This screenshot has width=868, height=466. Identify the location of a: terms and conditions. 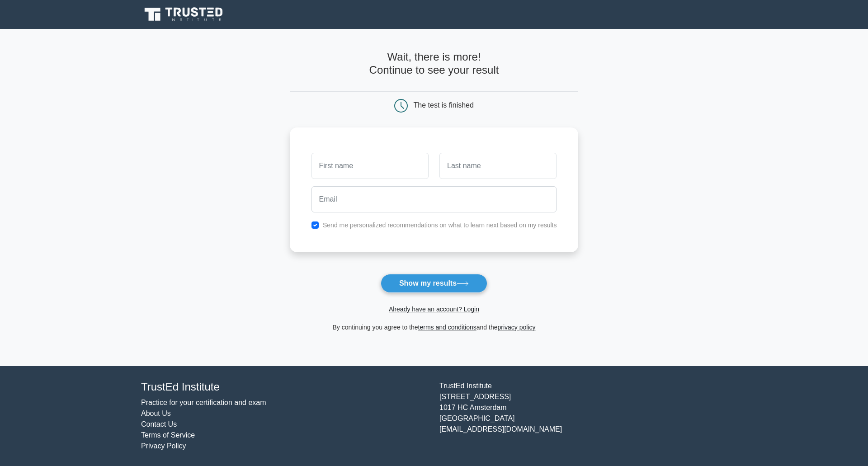
(447, 327).